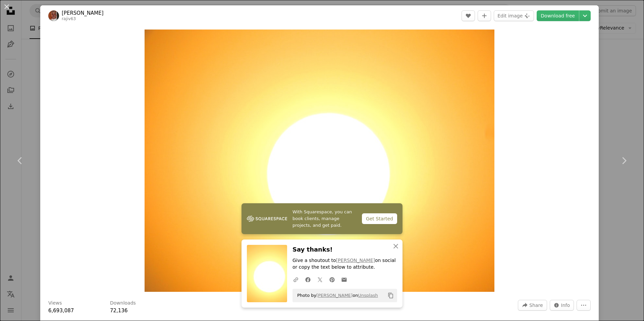  Describe the element at coordinates (624, 161) in the screenshot. I see `a: Next` at that location.